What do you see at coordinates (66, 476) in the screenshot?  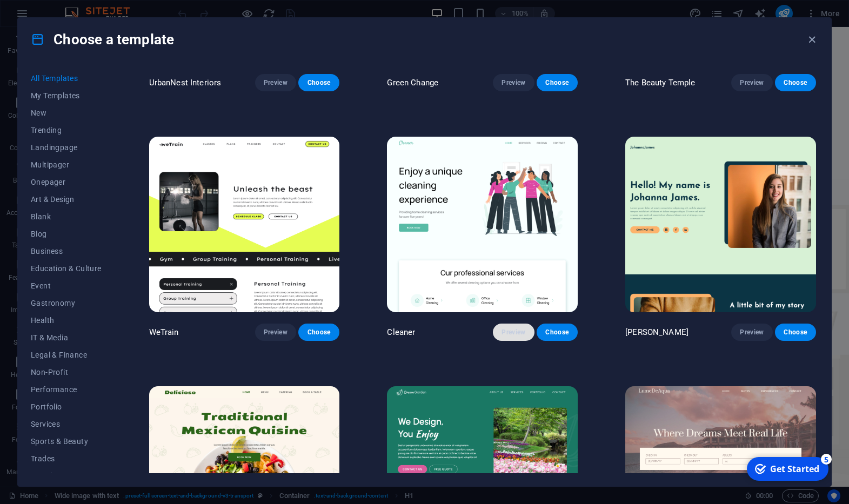 I see `span: Travel` at bounding box center [66, 476].